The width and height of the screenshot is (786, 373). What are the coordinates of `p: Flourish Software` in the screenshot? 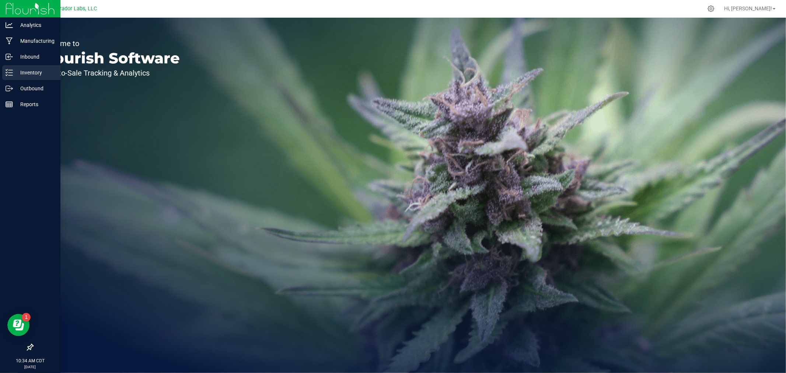 It's located at (110, 58).